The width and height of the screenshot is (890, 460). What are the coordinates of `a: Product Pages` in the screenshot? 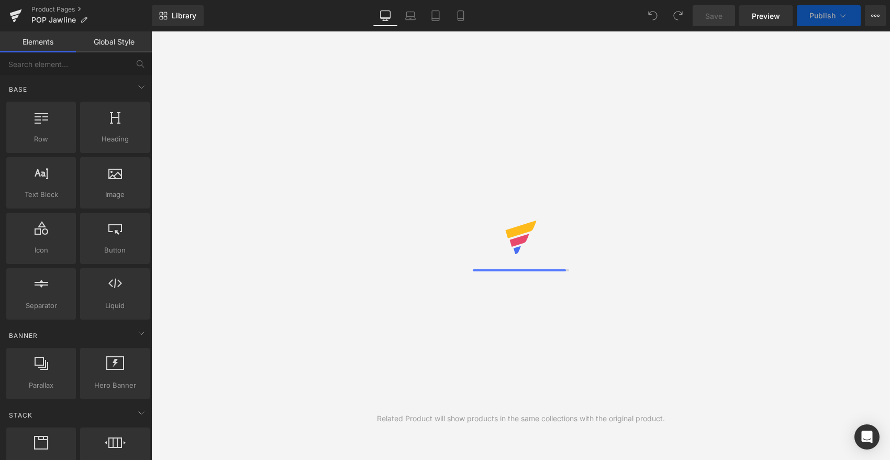 It's located at (92, 9).